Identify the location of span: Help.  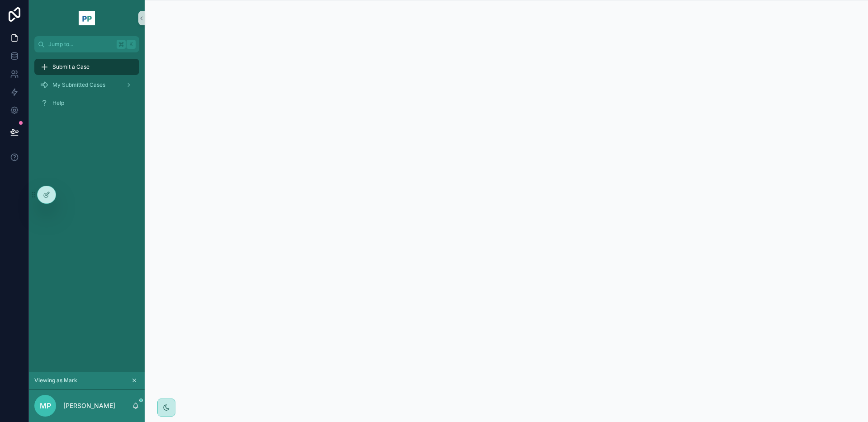
(58, 103).